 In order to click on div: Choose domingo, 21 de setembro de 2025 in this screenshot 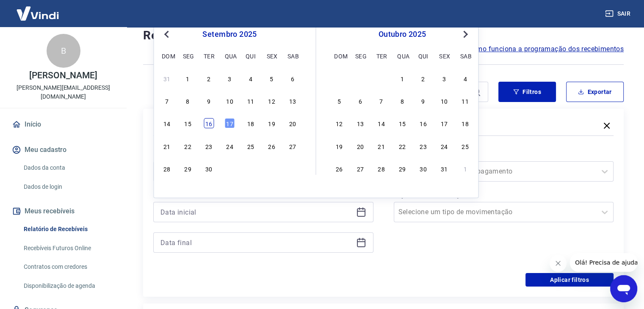, I will do `click(167, 146)`.